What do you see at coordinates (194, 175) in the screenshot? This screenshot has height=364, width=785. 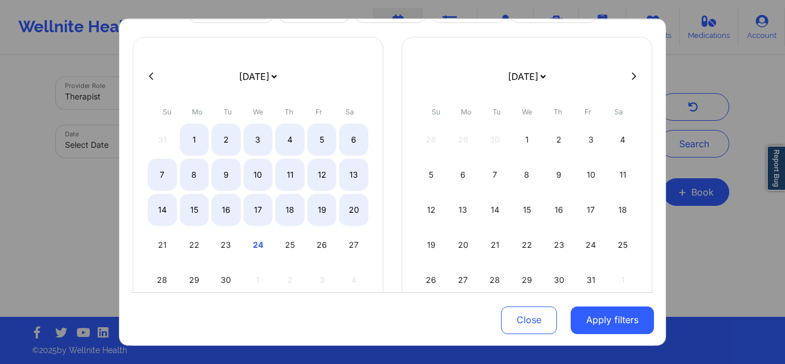 I see `div: Mon Sep 08 2025` at bounding box center [194, 175].